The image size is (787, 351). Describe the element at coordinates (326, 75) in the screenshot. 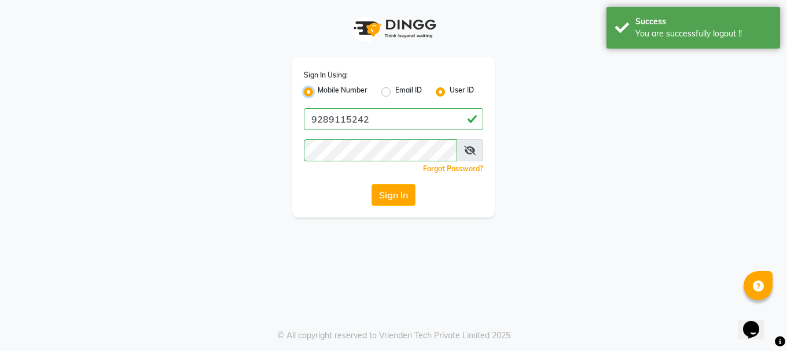

I see `label: Sign In Using:` at that location.